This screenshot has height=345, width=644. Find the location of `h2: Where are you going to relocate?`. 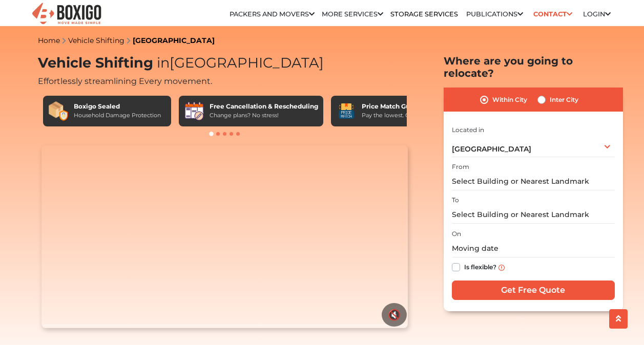

h2: Where are you going to relocate? is located at coordinates (534, 67).